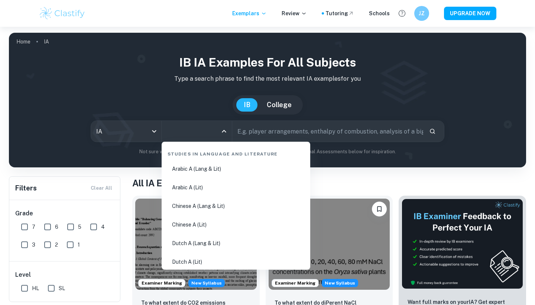 This screenshot has height=305, width=535. Describe the element at coordinates (79, 245) in the screenshot. I see `span: 1` at that location.